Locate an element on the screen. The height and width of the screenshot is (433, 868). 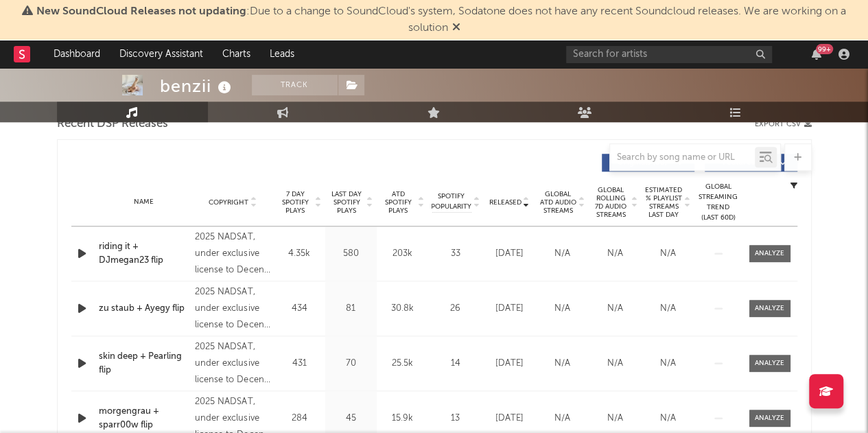
div: 580 is located at coordinates (351, 254).